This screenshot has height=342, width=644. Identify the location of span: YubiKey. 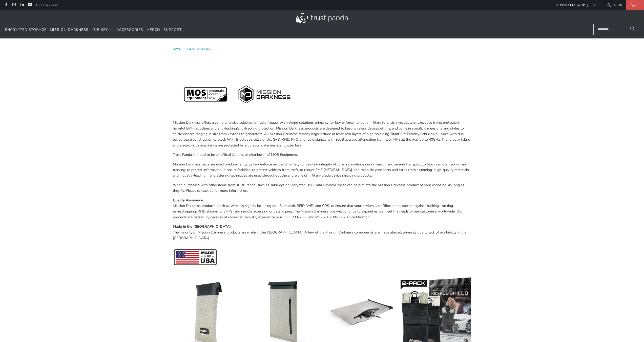
(99, 30).